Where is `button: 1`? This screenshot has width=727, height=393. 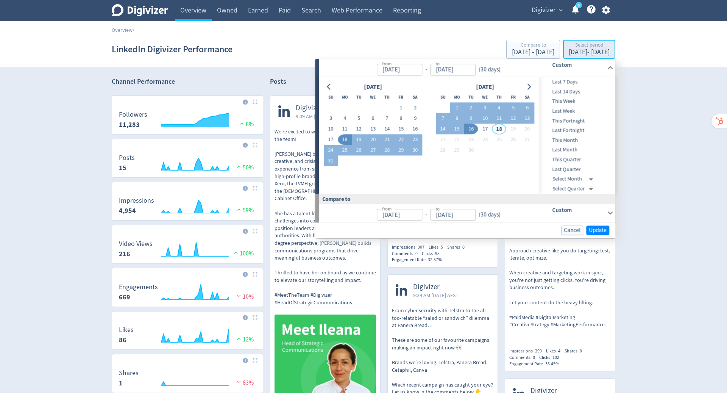 button: 1 is located at coordinates (457, 108).